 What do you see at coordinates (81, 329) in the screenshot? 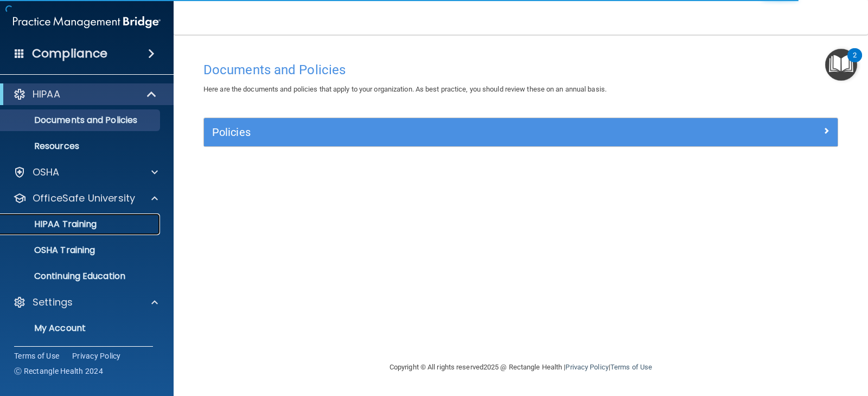
I see `p: My Account` at bounding box center [81, 329].